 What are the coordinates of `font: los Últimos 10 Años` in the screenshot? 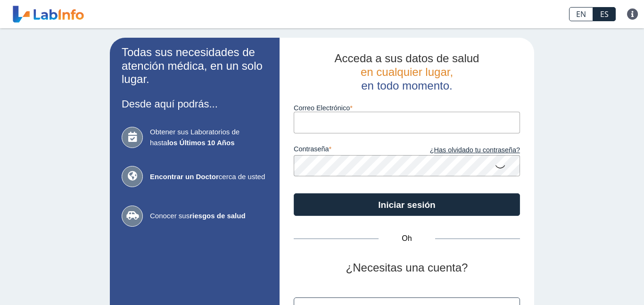 It's located at (201, 142).